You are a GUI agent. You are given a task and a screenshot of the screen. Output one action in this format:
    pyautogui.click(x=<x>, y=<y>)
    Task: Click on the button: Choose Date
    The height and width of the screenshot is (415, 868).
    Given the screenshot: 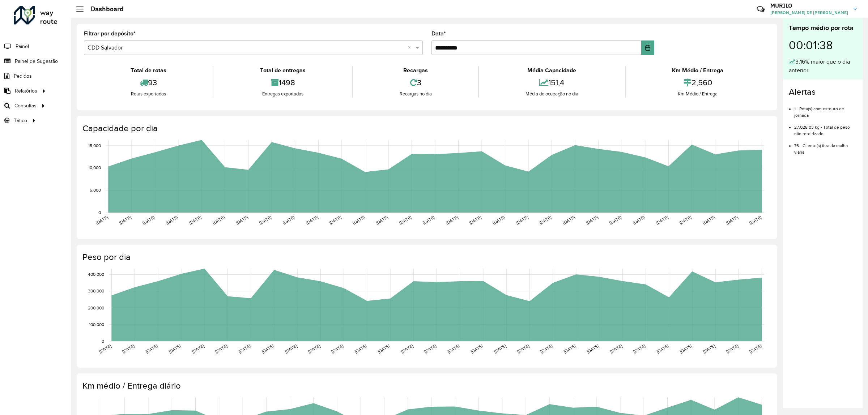 What is the action you would take?
    pyautogui.click(x=647, y=48)
    